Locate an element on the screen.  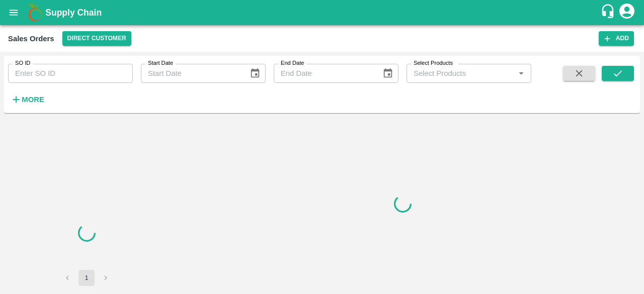
img: logo is located at coordinates (35, 12).